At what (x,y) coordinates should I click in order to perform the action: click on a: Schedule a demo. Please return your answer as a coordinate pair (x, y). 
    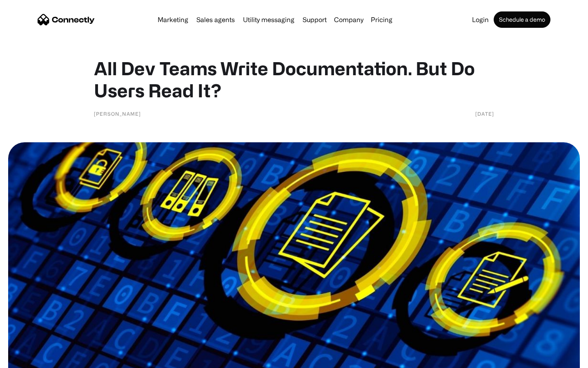
    Looking at the image, I should click on (522, 20).